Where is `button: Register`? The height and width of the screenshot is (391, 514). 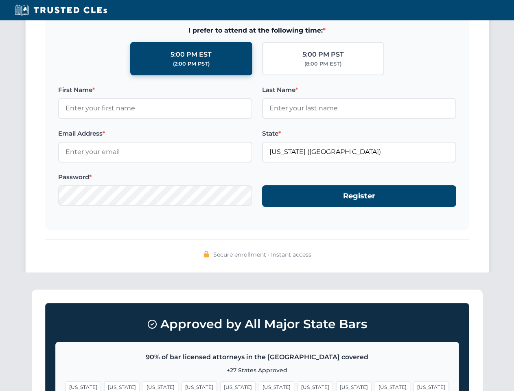
button: Register is located at coordinates (359, 196).